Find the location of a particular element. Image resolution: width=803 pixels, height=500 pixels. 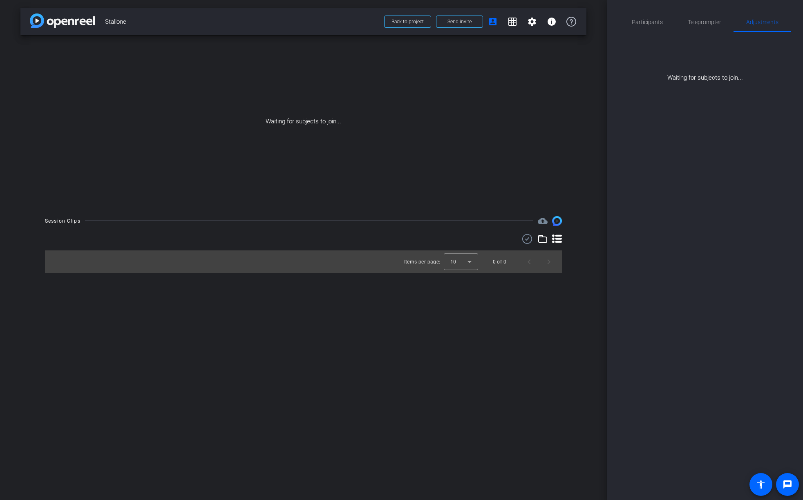

span: Destinations for your clips is located at coordinates (543, 221).